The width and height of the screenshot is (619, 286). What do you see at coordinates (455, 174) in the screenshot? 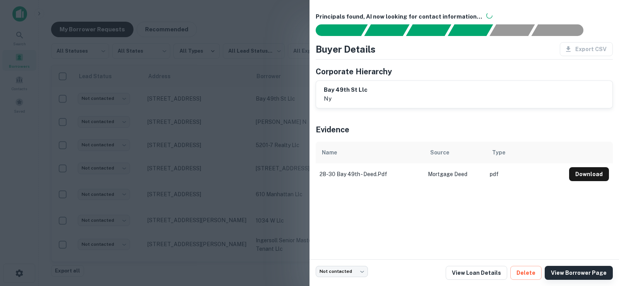
I see `td: Mortgage Deed` at bounding box center [455, 174].